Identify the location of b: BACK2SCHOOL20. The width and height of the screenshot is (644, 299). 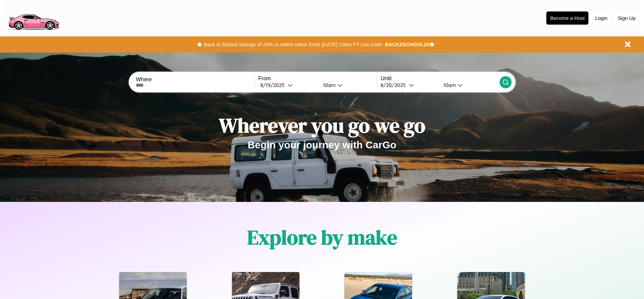
(407, 44).